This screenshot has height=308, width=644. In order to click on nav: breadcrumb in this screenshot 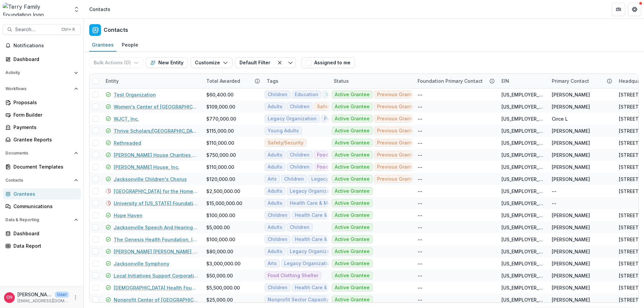, I will do `click(100, 9)`.